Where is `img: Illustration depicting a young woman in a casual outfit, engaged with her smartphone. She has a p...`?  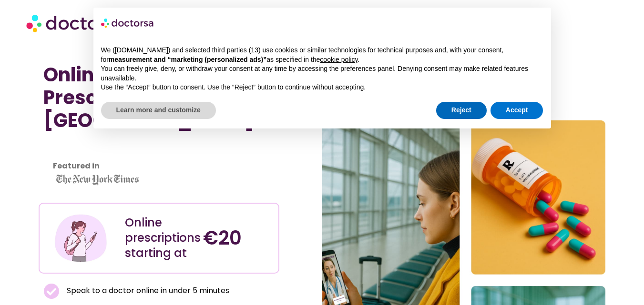
img: Illustration depicting a young woman in a casual outfit, engaged with her smartphone. She has a p... is located at coordinates (80, 238).